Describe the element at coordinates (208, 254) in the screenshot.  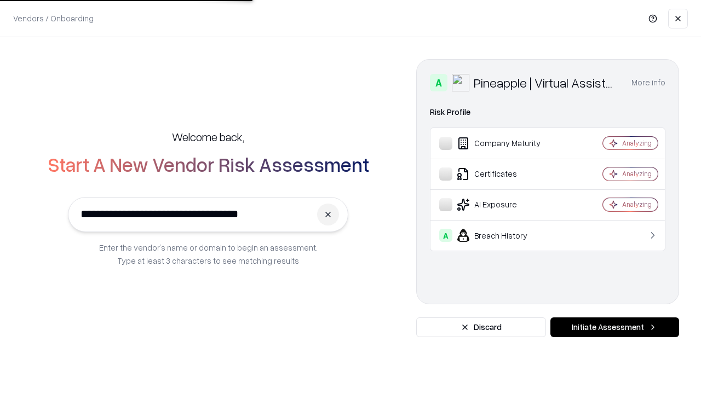
I see `p: Enter the vendor’s name or domain to begin an assessment. Type at least 3 characters to see match...` at that location.